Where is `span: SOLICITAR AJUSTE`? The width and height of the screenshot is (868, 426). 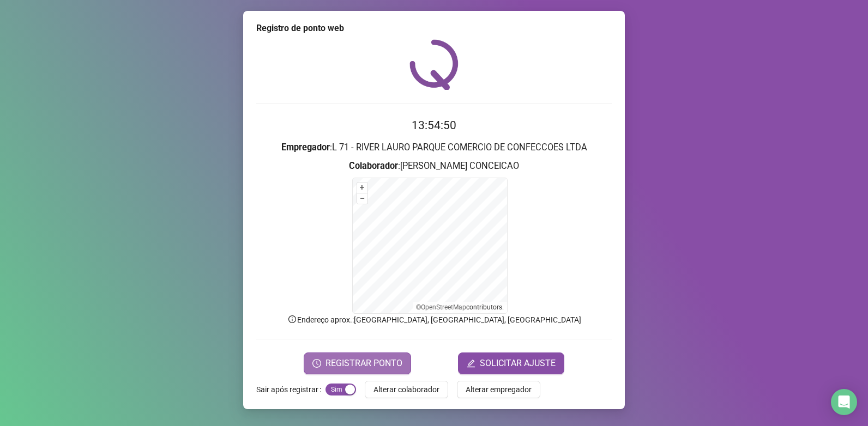
span: SOLICITAR AJUSTE is located at coordinates (518, 363).